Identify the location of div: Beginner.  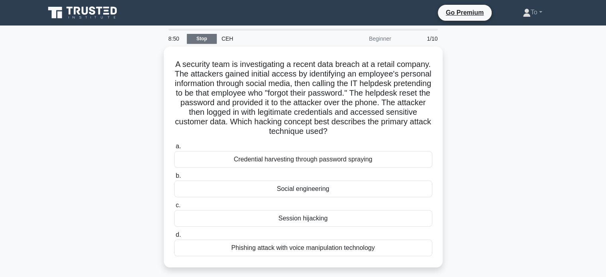
(361, 39).